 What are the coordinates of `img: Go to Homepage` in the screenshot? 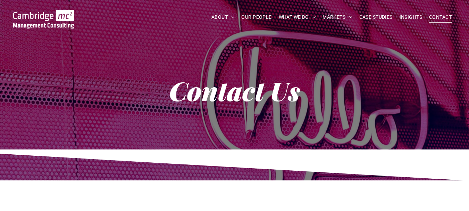 It's located at (43, 19).